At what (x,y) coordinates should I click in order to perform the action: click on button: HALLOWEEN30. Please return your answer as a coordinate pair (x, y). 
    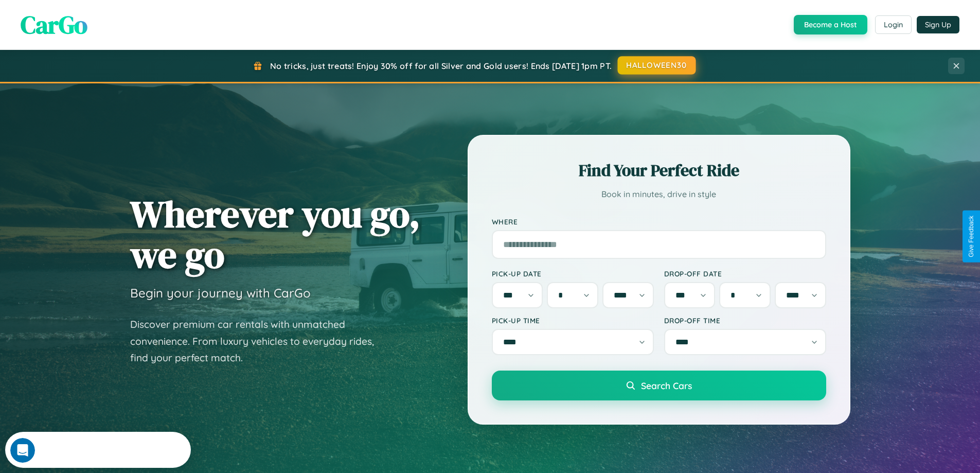
    Looking at the image, I should click on (657, 66).